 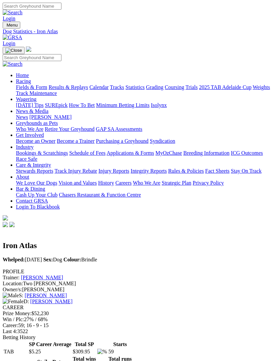 I want to click on div: About, so click(x=145, y=183).